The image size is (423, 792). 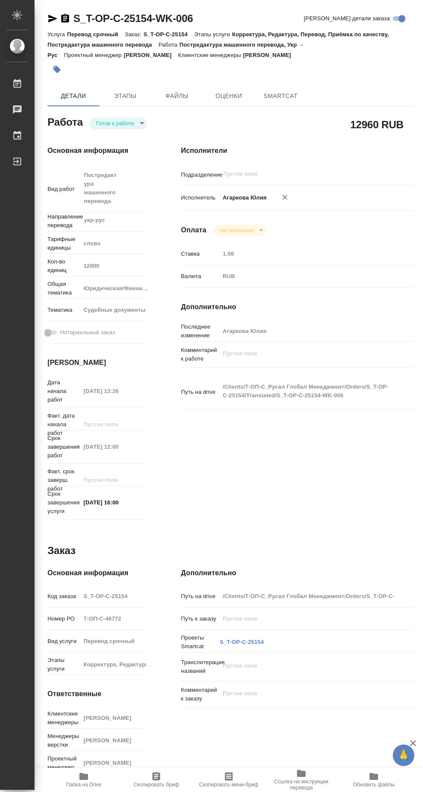 I want to click on div: Юридическая/Финансовая, so click(x=119, y=289).